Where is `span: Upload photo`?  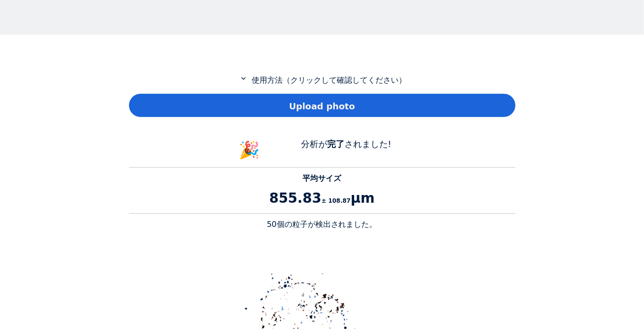
span: Upload photo is located at coordinates (322, 106).